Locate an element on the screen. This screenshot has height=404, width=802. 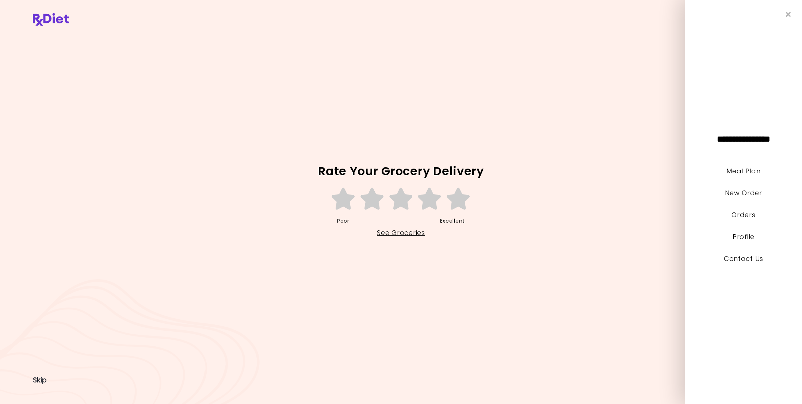
a: Orders is located at coordinates (743, 215).